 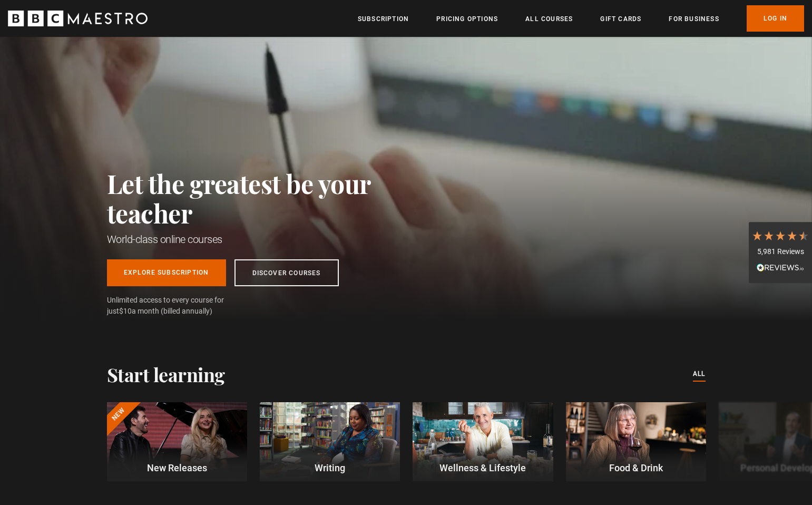 I want to click on a: Gift Cards, so click(x=620, y=19).